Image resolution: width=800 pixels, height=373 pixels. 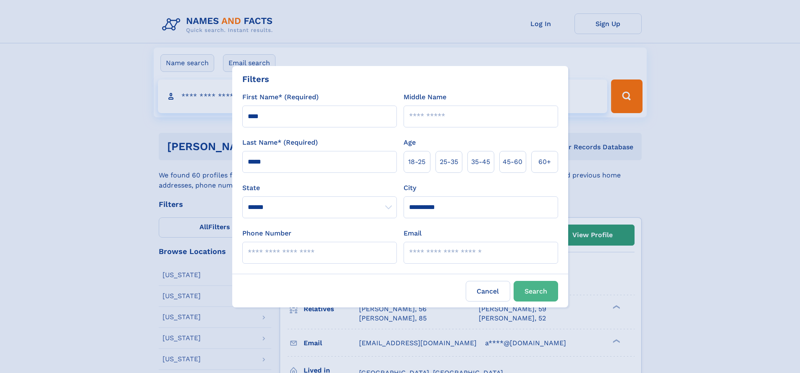 What do you see at coordinates (417, 162) in the screenshot?
I see `span: 18‑25` at bounding box center [417, 162].